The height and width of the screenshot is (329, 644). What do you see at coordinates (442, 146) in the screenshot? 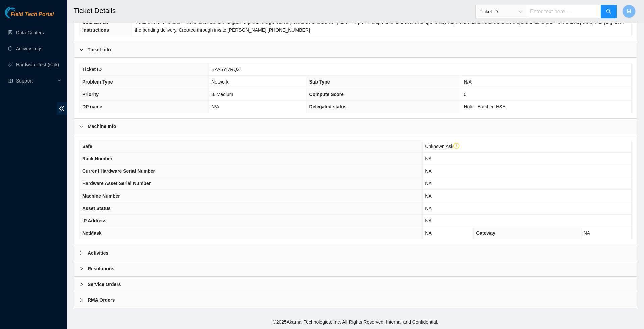
I see `span: Unknown Ask` at bounding box center [442, 146].